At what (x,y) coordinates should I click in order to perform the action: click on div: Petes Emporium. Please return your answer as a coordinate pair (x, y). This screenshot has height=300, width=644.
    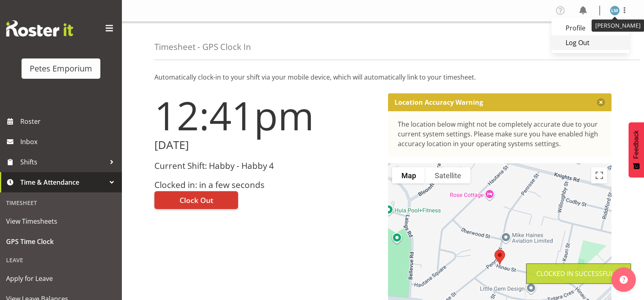
    Looking at the image, I should click on (61, 69).